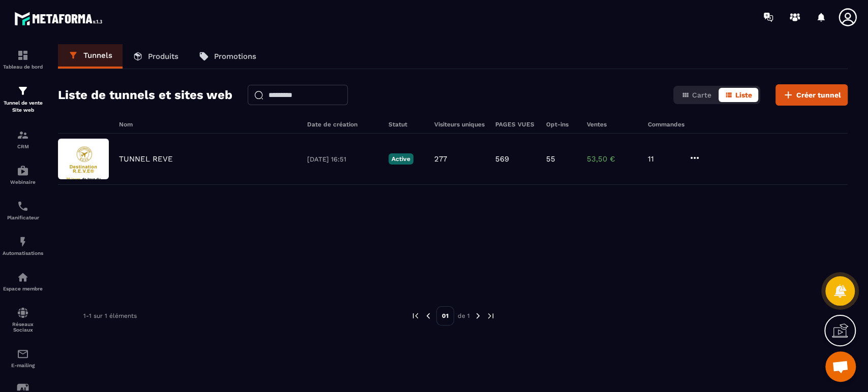 The image size is (868, 392). What do you see at coordinates (23, 146) in the screenshot?
I see `p: CRM` at bounding box center [23, 146].